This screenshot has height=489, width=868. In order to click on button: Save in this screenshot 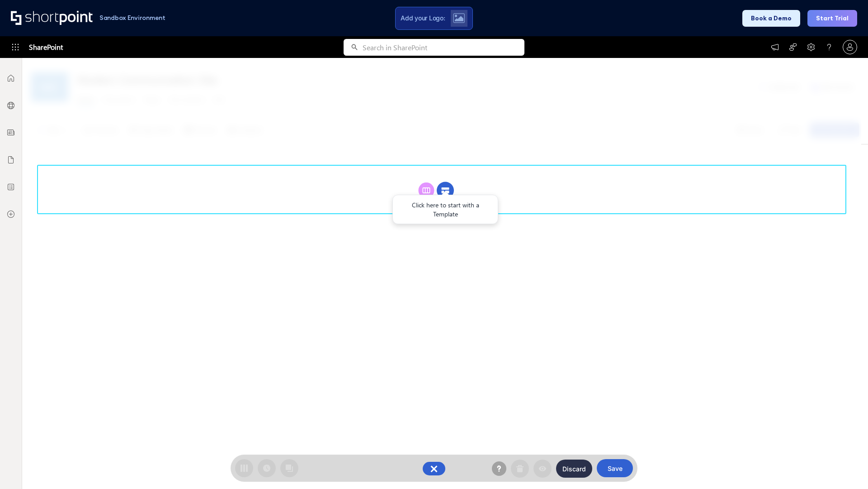, I will do `click(615, 468)`.